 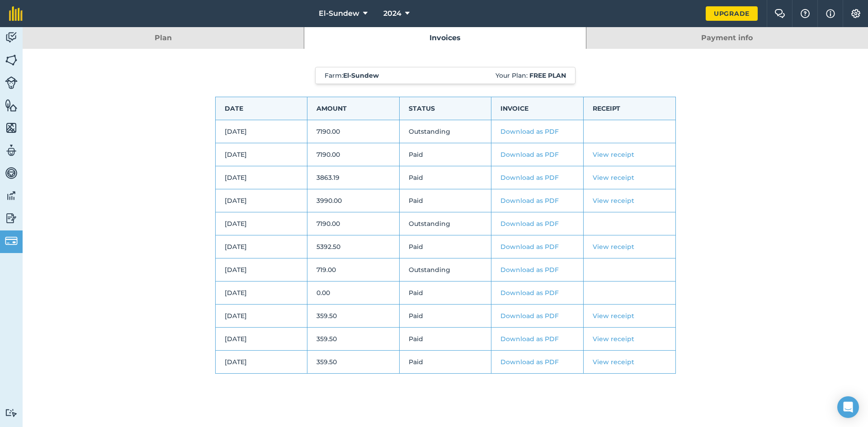 I want to click on td: 5392.50, so click(x=354, y=247).